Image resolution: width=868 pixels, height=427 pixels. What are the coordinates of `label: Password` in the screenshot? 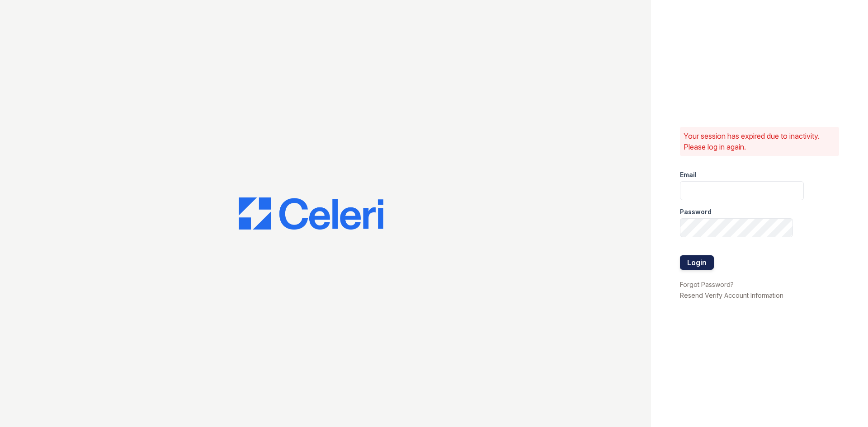 It's located at (696, 212).